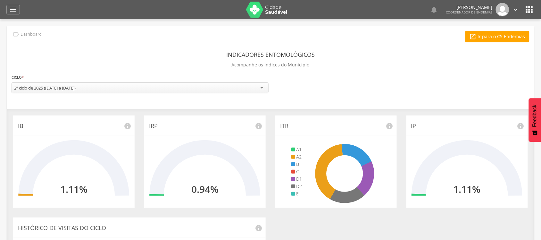 The height and width of the screenshot is (240, 541). What do you see at coordinates (297, 172) in the screenshot?
I see `li: C` at bounding box center [297, 172].